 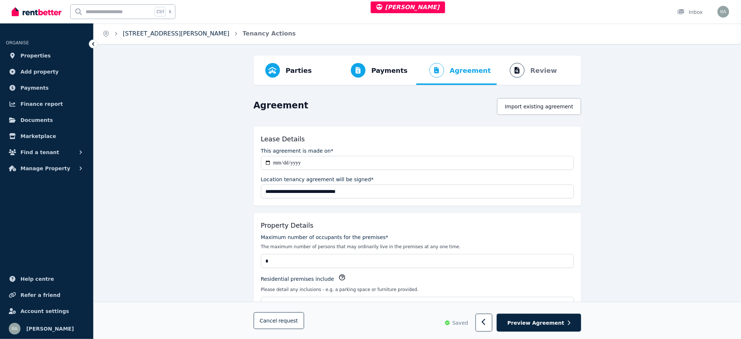 I want to click on img: RentBetter, so click(x=37, y=12).